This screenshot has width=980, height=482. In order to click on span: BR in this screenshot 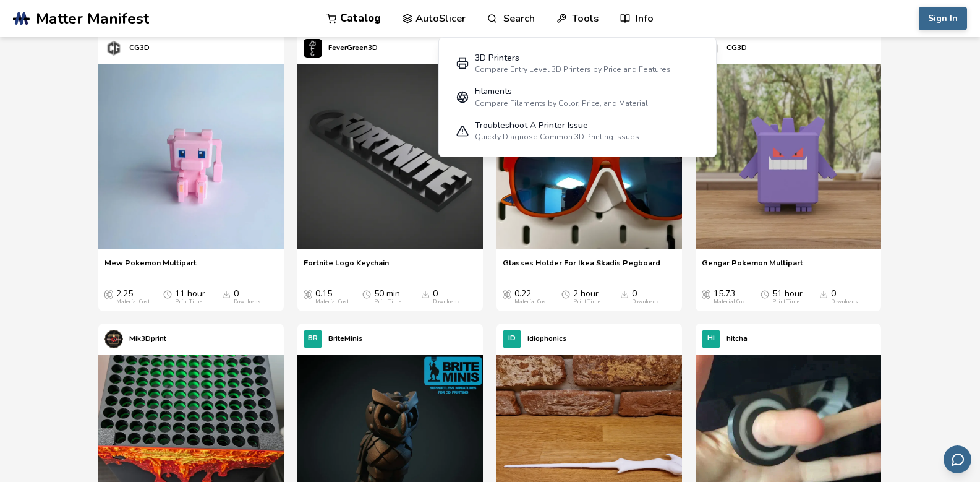, I will do `click(313, 338)`.